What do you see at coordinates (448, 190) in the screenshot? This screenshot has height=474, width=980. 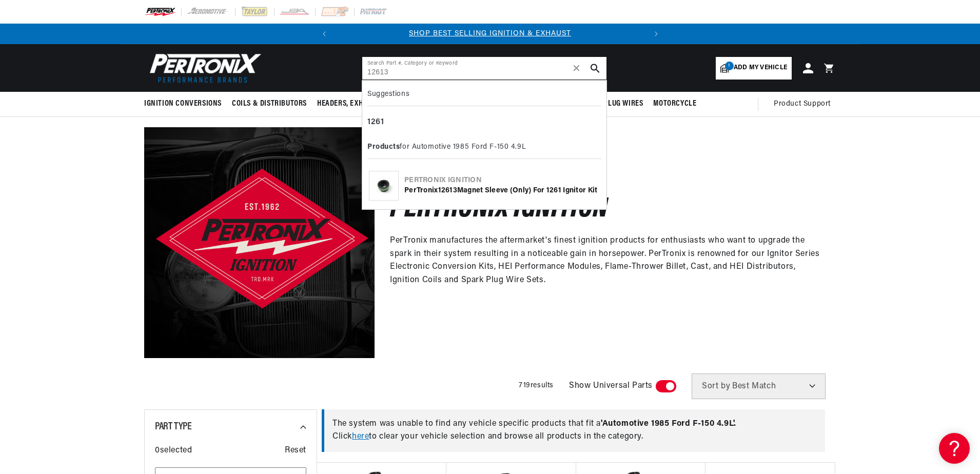 I see `b: 12613` at bounding box center [448, 190].